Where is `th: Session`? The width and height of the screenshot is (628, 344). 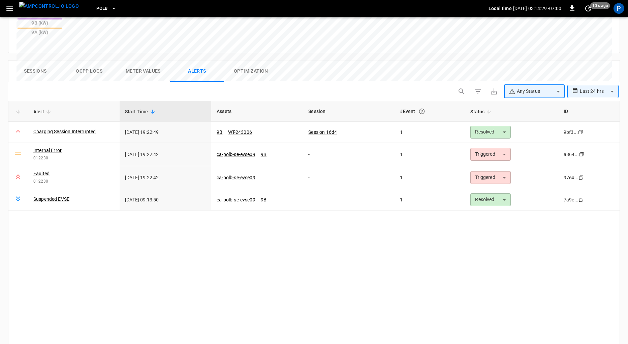
th: Session is located at coordinates (348, 111).